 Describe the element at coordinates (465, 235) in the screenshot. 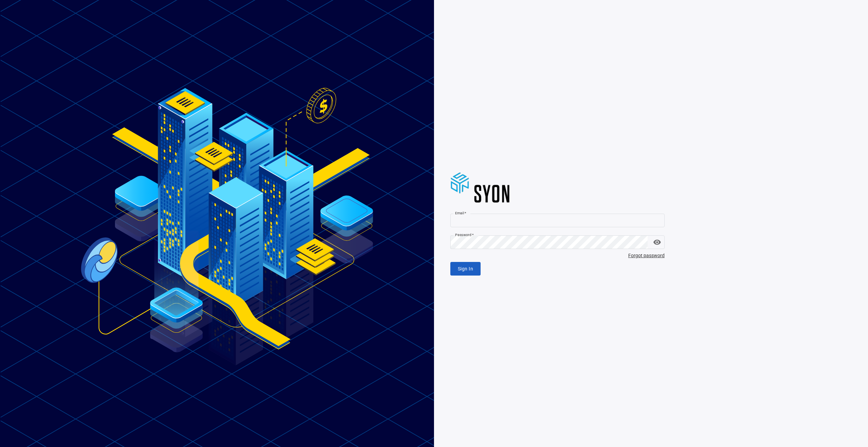

I see `label: Password` at that location.